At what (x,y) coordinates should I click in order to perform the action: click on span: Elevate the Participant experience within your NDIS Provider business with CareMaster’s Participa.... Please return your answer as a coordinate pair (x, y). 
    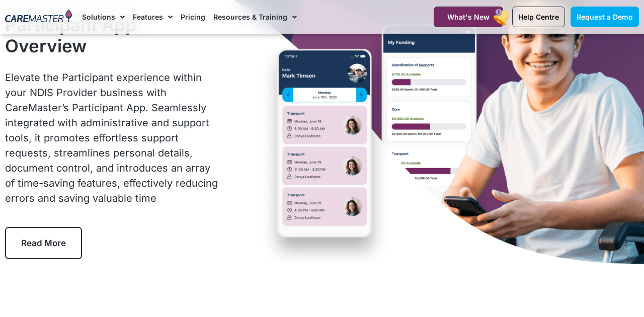
    Looking at the image, I should click on (111, 138).